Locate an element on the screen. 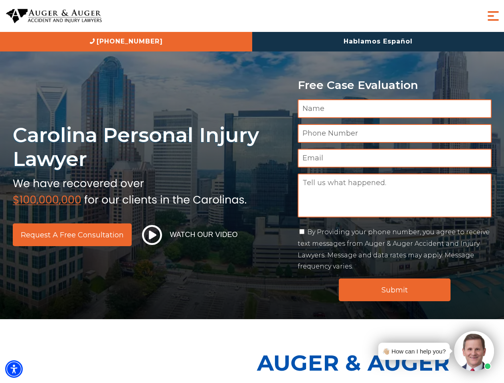  span: Request a Free Consultation is located at coordinates (72, 235).